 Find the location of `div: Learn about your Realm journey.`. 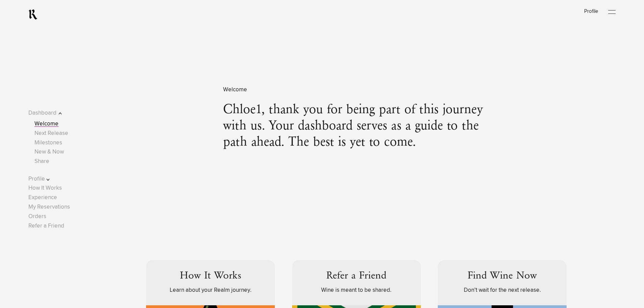

div: Learn about your Realm journey. is located at coordinates (210, 290).